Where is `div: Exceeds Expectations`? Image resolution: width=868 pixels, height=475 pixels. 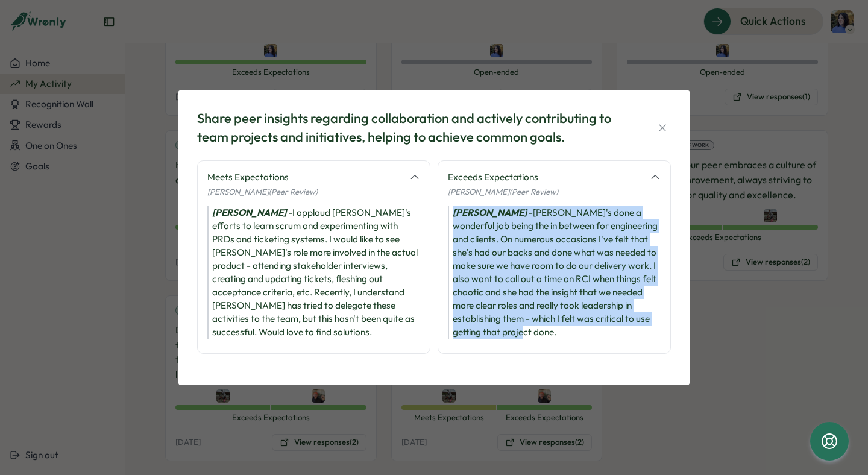
div: Exceeds Expectations is located at coordinates (545, 177).